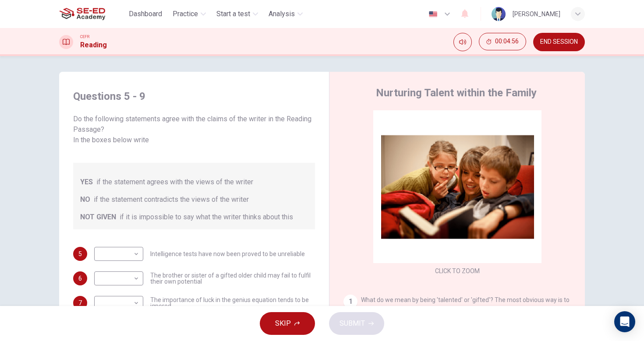 The width and height of the screenshot is (644, 341). I want to click on img: SE-ED Academy logo, so click(82, 14).